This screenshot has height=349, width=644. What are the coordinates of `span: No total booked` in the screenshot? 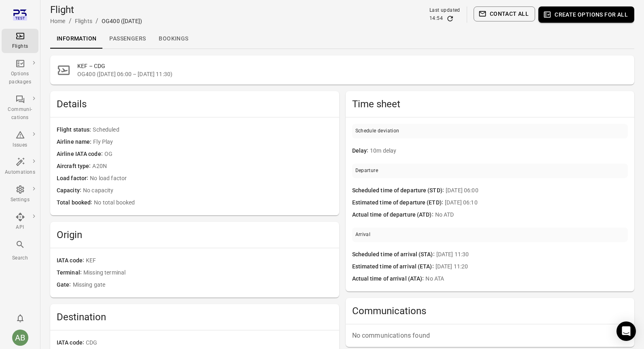 It's located at (213, 203).